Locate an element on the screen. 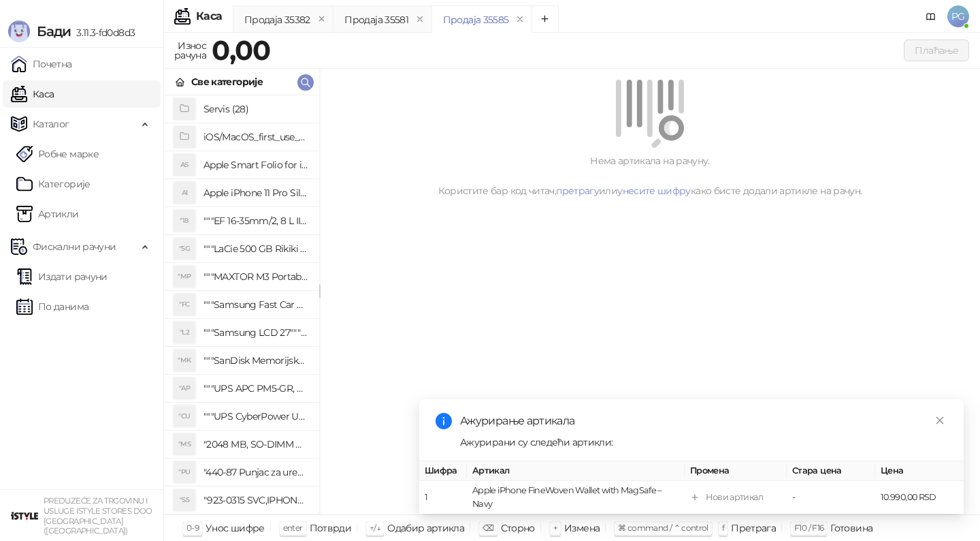  a: претрагу is located at coordinates (577, 191).